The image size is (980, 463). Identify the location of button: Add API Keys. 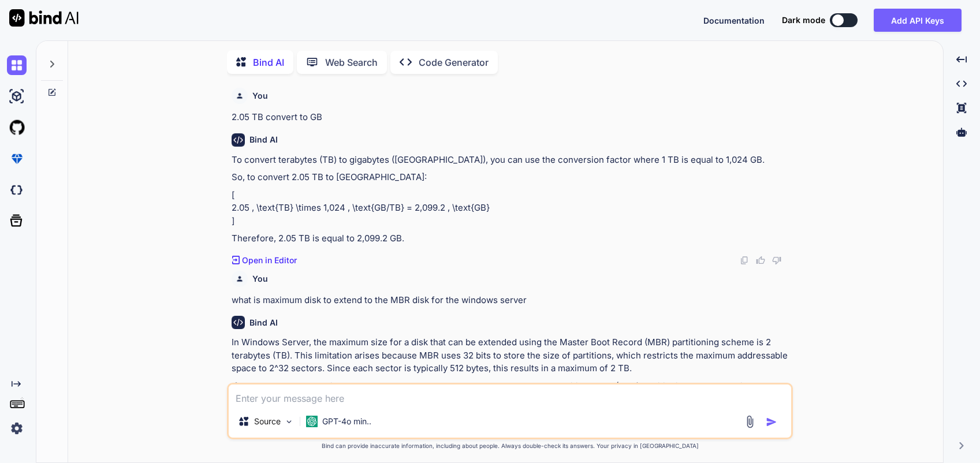
(918, 21).